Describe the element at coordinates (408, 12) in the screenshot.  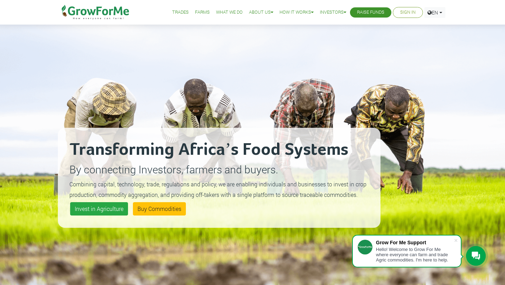
I see `a: Sign In` at that location.